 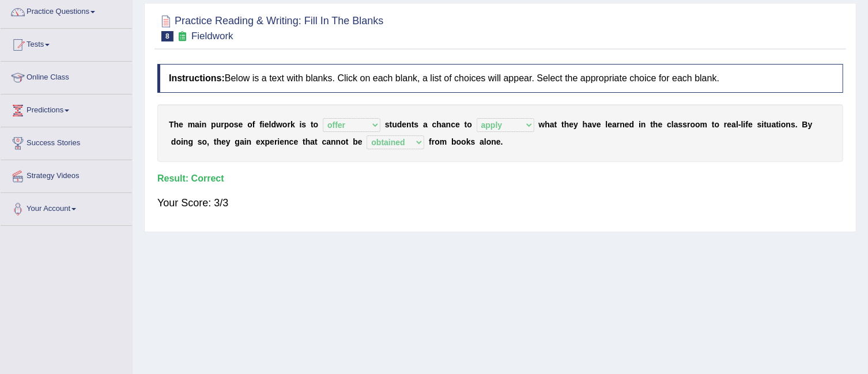 What do you see at coordinates (500, 203) in the screenshot?
I see `div: Your Score: 3/3` at bounding box center [500, 203].